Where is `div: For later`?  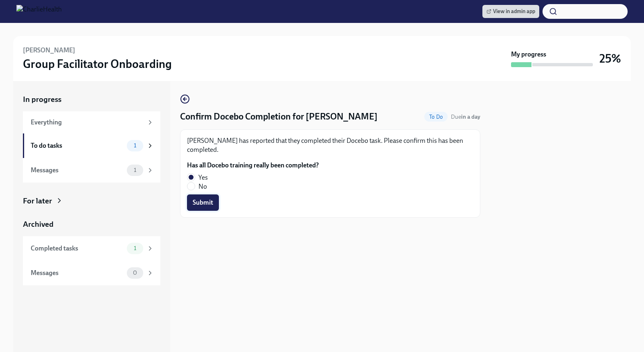 div: For later is located at coordinates (37, 201).